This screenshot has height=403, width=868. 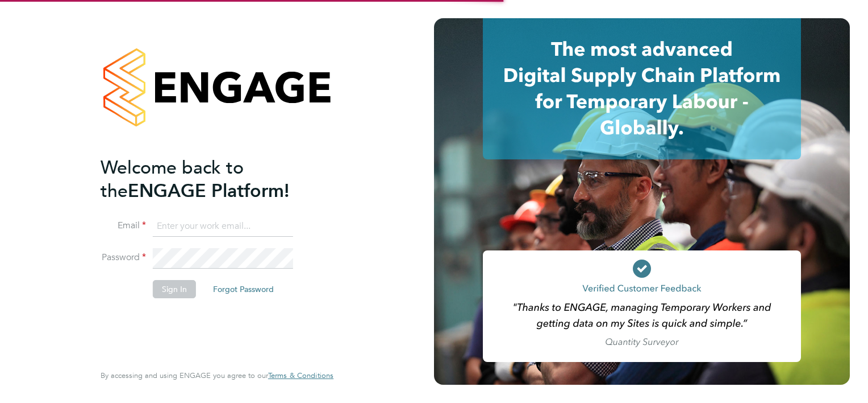 What do you see at coordinates (223, 226) in the screenshot?
I see `input: Enter your work email...` at bounding box center [223, 226].